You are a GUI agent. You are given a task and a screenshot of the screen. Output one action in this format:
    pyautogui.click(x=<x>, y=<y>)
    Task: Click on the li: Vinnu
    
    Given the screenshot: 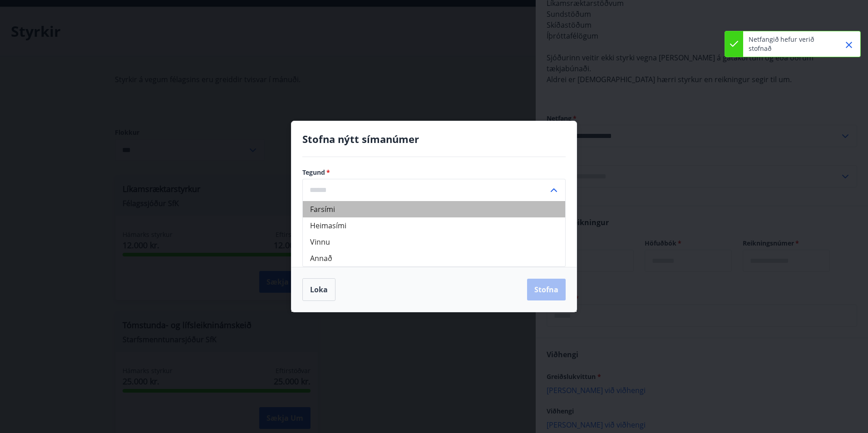 What is the action you would take?
    pyautogui.click(x=434, y=242)
    